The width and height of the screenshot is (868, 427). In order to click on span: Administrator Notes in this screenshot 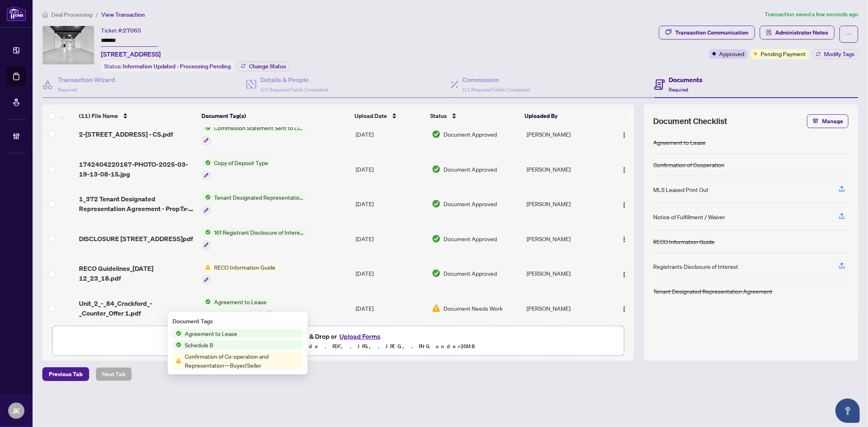, I will do `click(802, 32)`.